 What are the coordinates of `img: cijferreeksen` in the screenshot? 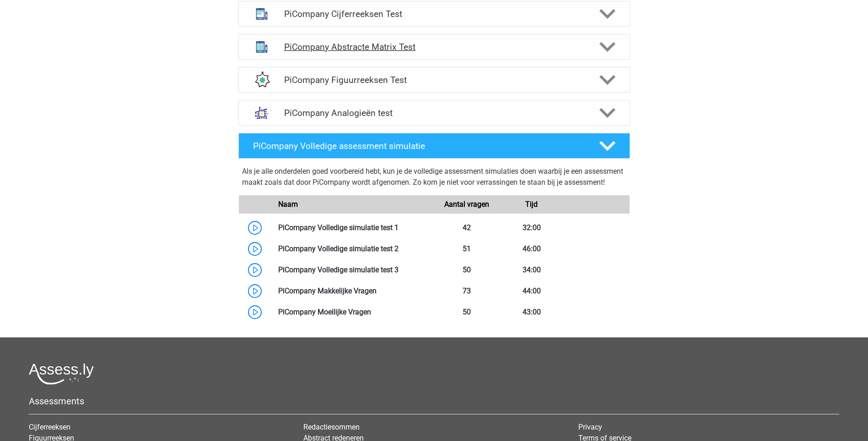 It's located at (262, 14).